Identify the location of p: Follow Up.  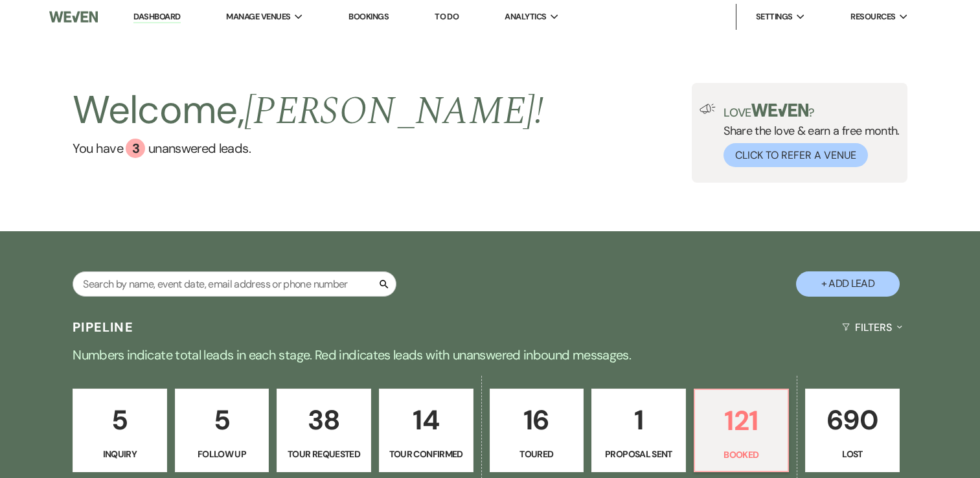
(222, 454).